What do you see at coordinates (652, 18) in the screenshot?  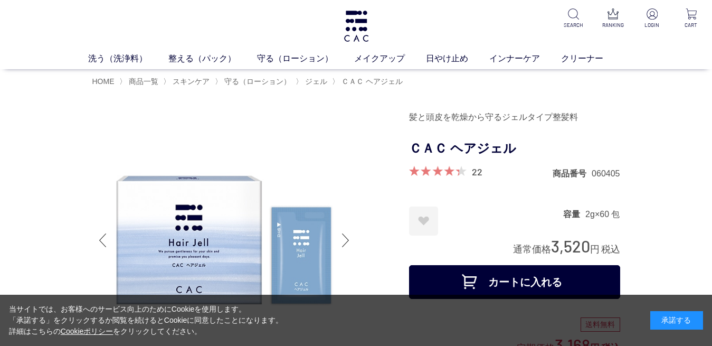 I see `a: LOGIN` at bounding box center [652, 18].